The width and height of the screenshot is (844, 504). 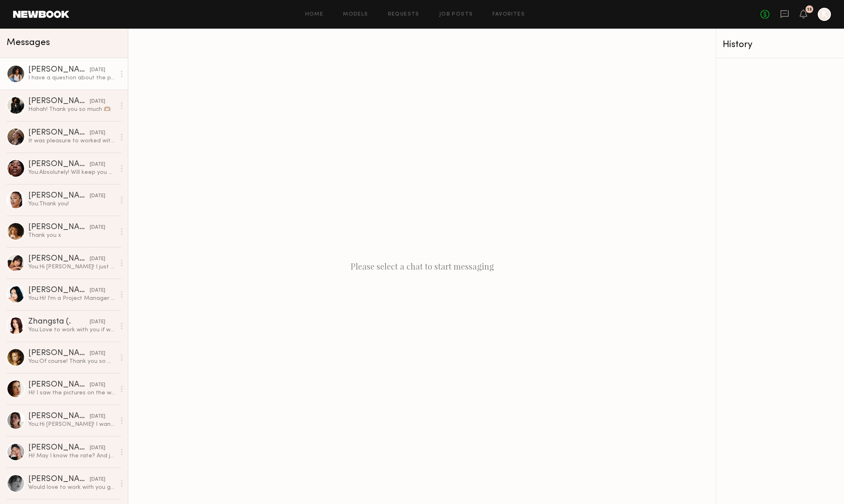 What do you see at coordinates (456, 14) in the screenshot?
I see `a: Job Posts` at bounding box center [456, 14].